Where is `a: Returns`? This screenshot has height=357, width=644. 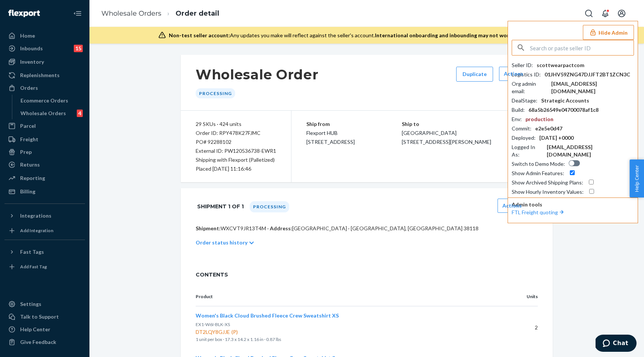
a: Returns is located at coordinates (44, 165).